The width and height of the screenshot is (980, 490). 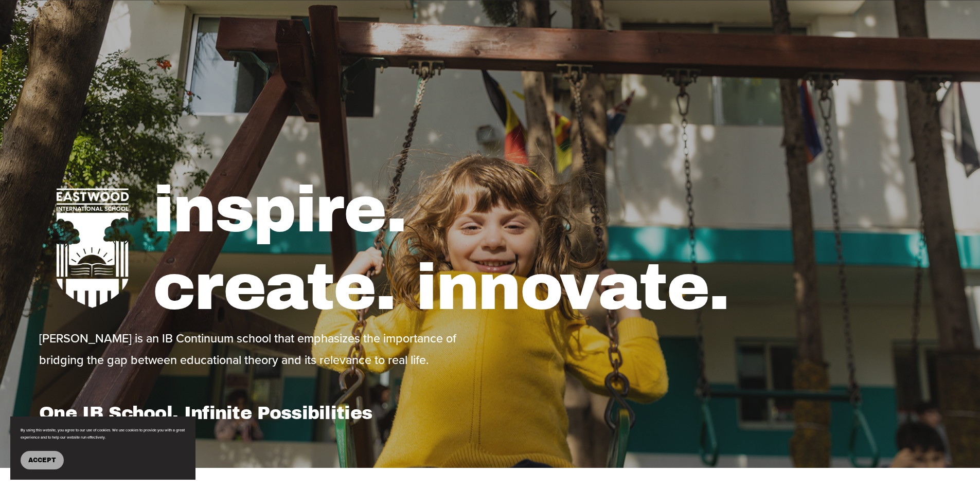 What do you see at coordinates (42, 460) in the screenshot?
I see `span: Accept` at bounding box center [42, 460].